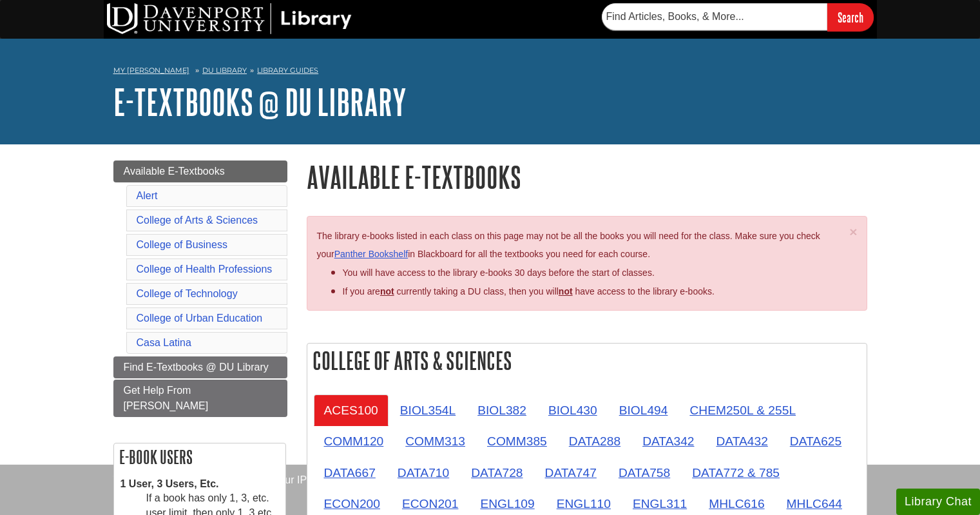 The width and height of the screenshot is (980, 515). I want to click on a: Available E-Textbooks, so click(200, 171).